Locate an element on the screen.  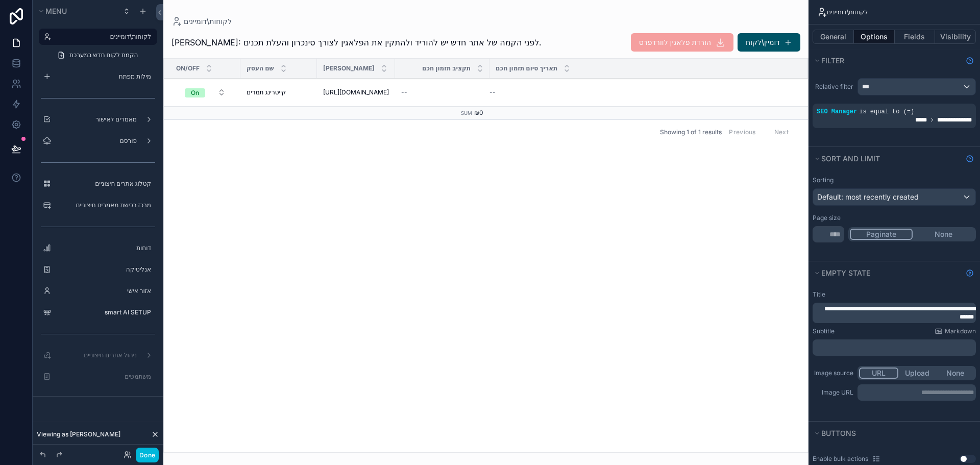
button: Buttons is located at coordinates (891, 433).